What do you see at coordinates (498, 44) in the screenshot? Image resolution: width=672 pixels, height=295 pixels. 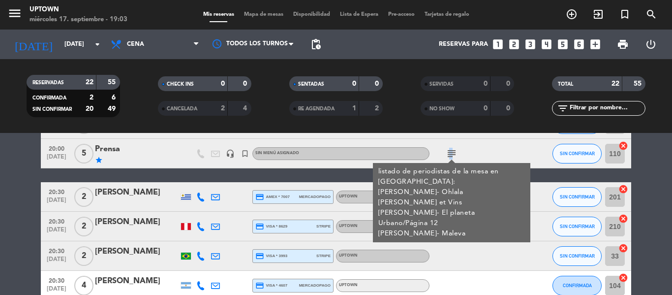 I see `i: looks_one` at bounding box center [498, 44].